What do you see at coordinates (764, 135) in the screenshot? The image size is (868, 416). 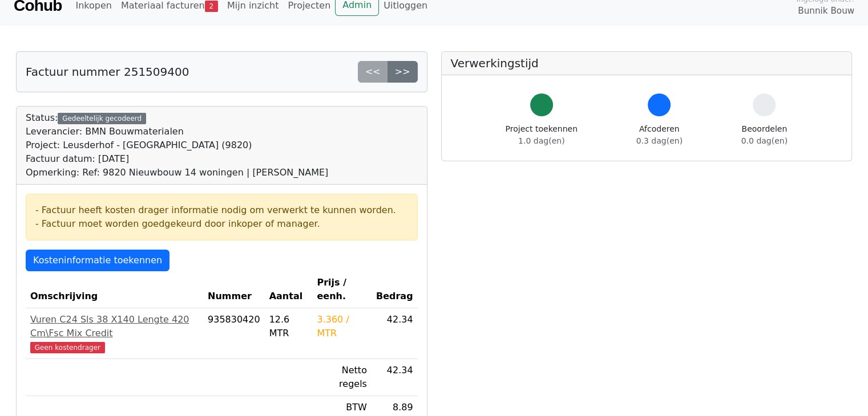 I see `div: Beoordelen` at bounding box center [764, 135].